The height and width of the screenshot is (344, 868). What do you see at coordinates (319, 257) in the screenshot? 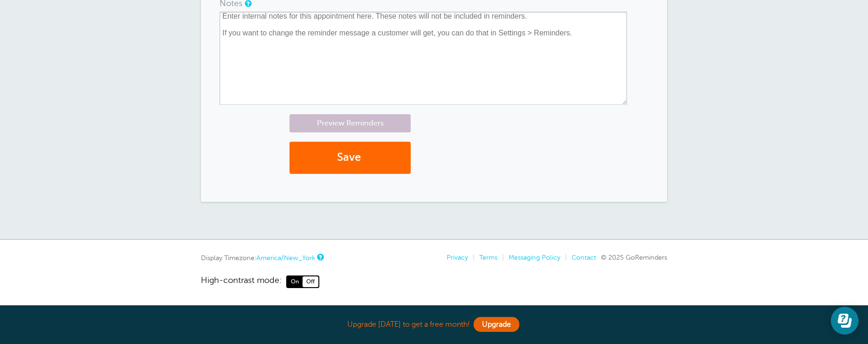
I see `a: This is the timezone being used to display dates and times to you on this device. Click the timez...` at bounding box center [319, 257].